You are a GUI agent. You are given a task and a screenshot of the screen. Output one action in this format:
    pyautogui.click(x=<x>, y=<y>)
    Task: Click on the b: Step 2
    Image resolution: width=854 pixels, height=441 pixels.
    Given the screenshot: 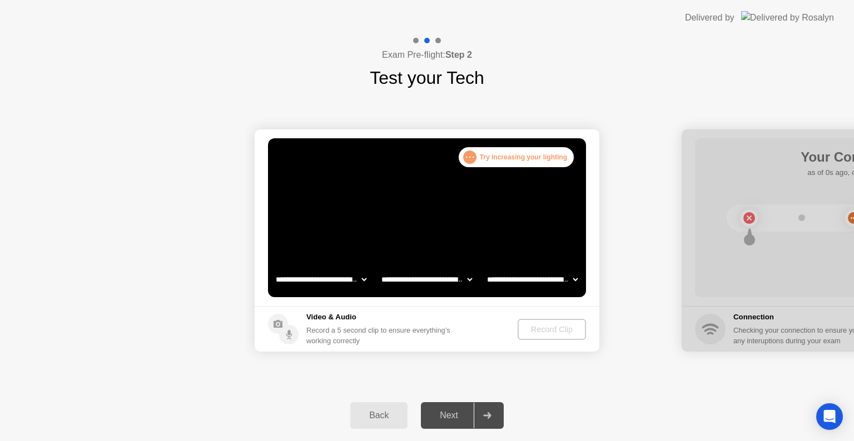 What is the action you would take?
    pyautogui.click(x=459, y=54)
    